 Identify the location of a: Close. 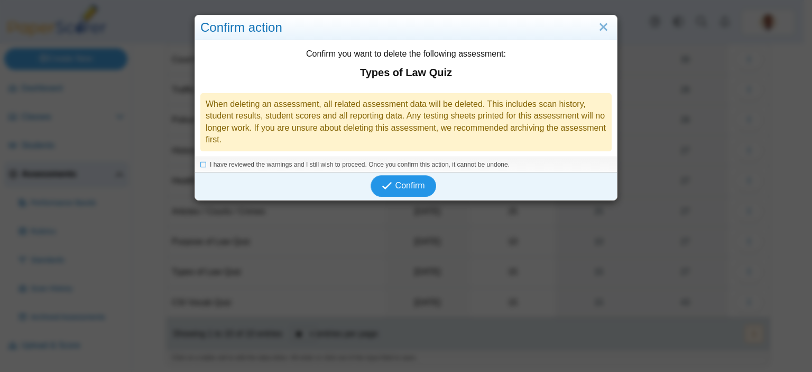
(603, 27).